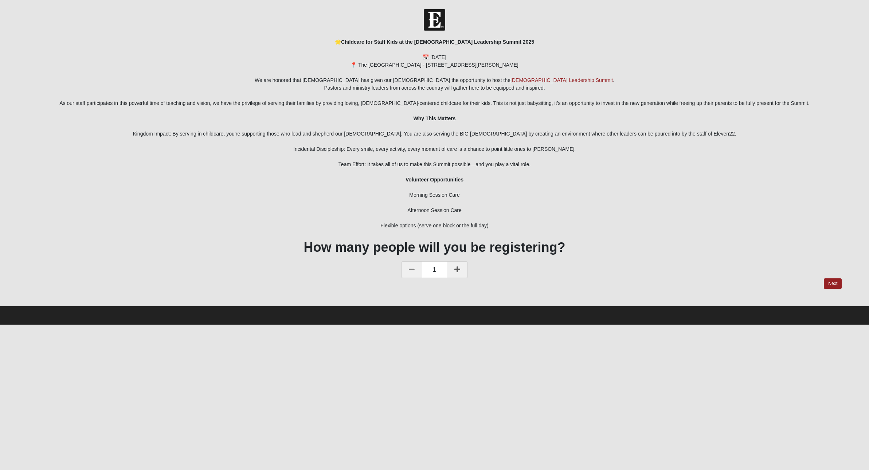 The width and height of the screenshot is (869, 470). Describe the element at coordinates (833, 284) in the screenshot. I see `a: Next` at that location.